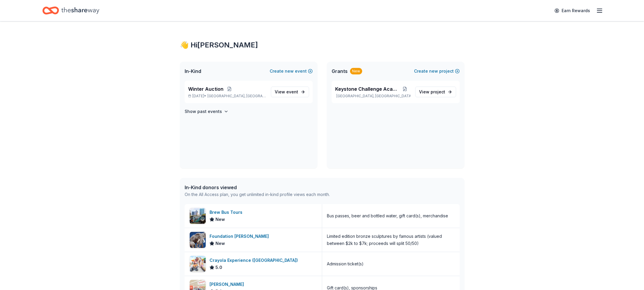  I want to click on span: Winter Auction, so click(205, 89).